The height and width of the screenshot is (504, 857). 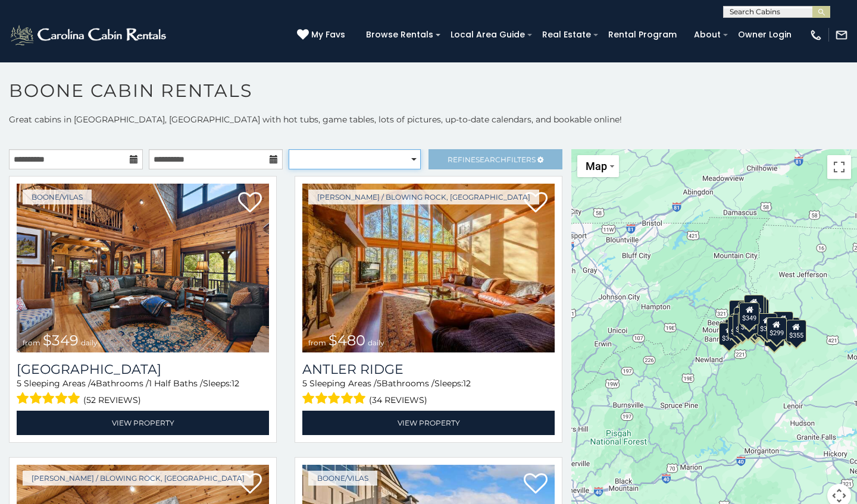 What do you see at coordinates (328, 34) in the screenshot?
I see `span: My Favs` at bounding box center [328, 34].